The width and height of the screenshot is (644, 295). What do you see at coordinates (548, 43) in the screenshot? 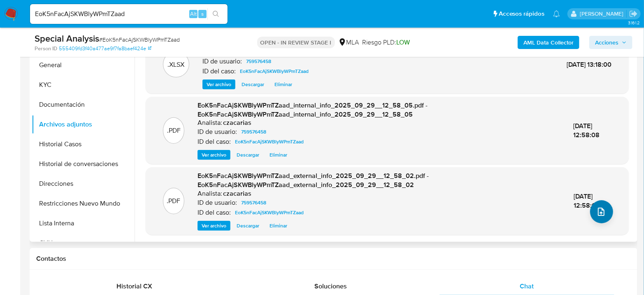
I see `button: AML Data Collector` at bounding box center [548, 43].